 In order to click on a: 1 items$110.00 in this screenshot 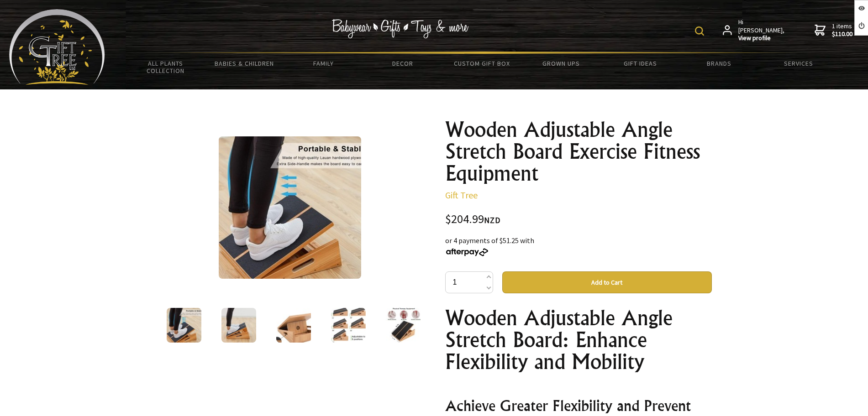, I will do `click(833, 30)`.